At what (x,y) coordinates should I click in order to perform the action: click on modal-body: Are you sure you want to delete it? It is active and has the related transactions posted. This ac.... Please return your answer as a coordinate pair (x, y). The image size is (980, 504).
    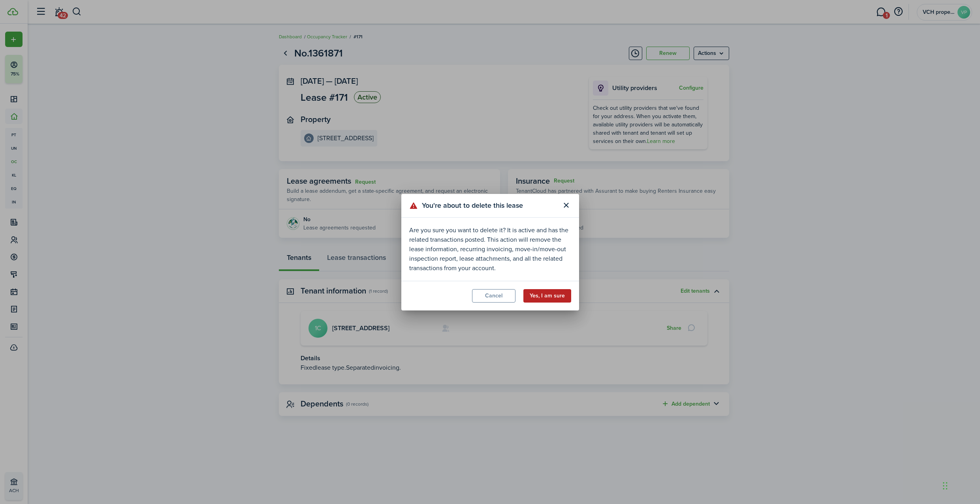
    Looking at the image, I should click on (490, 249).